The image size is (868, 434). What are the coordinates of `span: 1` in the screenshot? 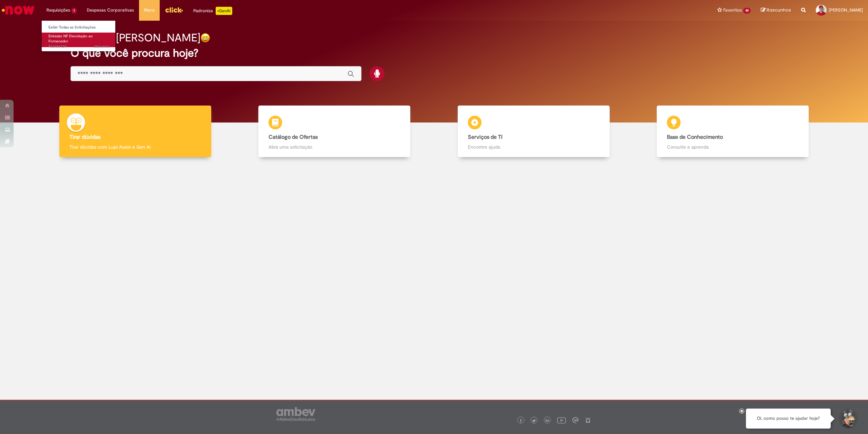 It's located at (74, 10).